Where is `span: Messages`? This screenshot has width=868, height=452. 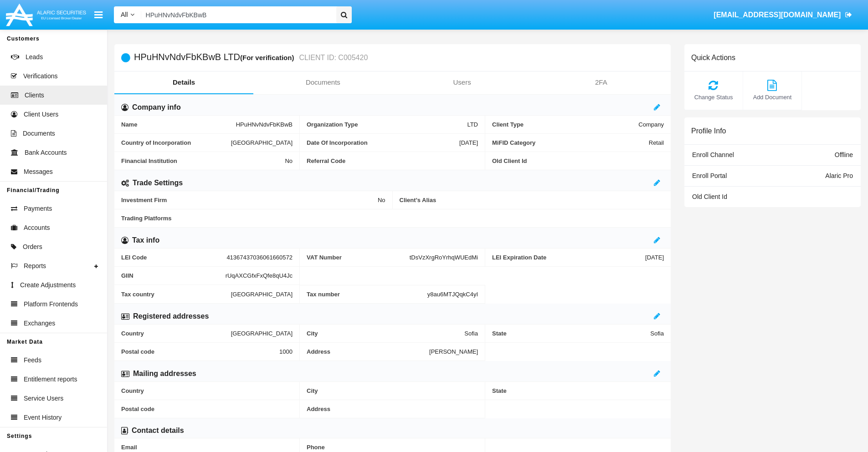 span: Messages is located at coordinates (38, 171).